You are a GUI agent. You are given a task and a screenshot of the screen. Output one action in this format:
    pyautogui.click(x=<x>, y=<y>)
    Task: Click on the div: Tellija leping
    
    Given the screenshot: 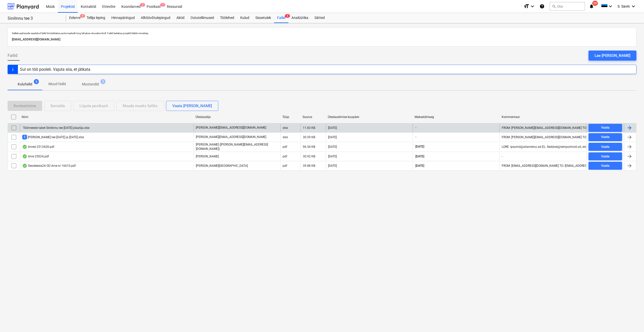 What is the action you would take?
    pyautogui.click(x=96, y=18)
    